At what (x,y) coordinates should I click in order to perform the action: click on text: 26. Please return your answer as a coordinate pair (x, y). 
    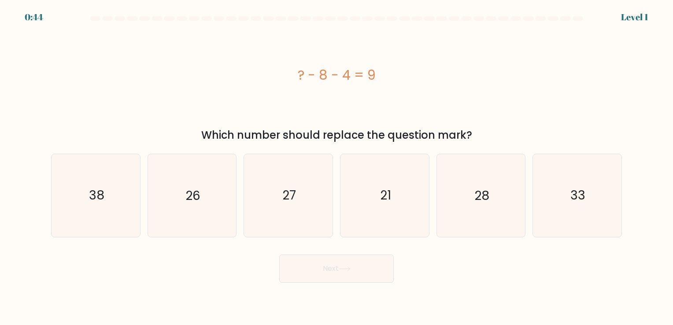
    Looking at the image, I should click on (193, 196).